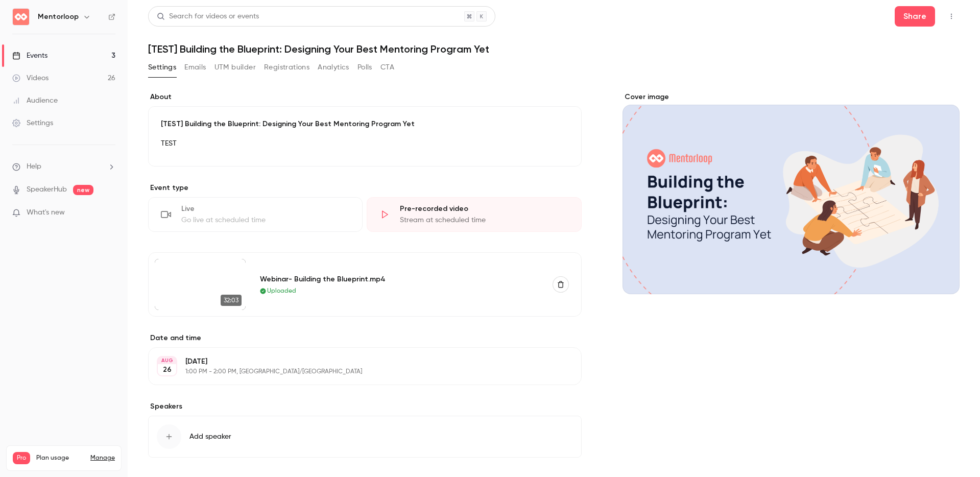 The height and width of the screenshot is (477, 980). I want to click on a: Manage, so click(102, 458).